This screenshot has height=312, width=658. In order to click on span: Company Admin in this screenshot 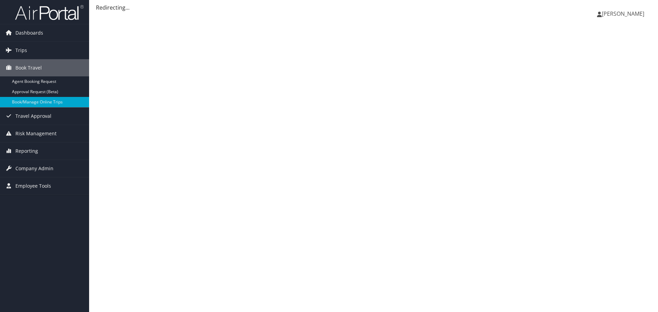, I will do `click(34, 169)`.